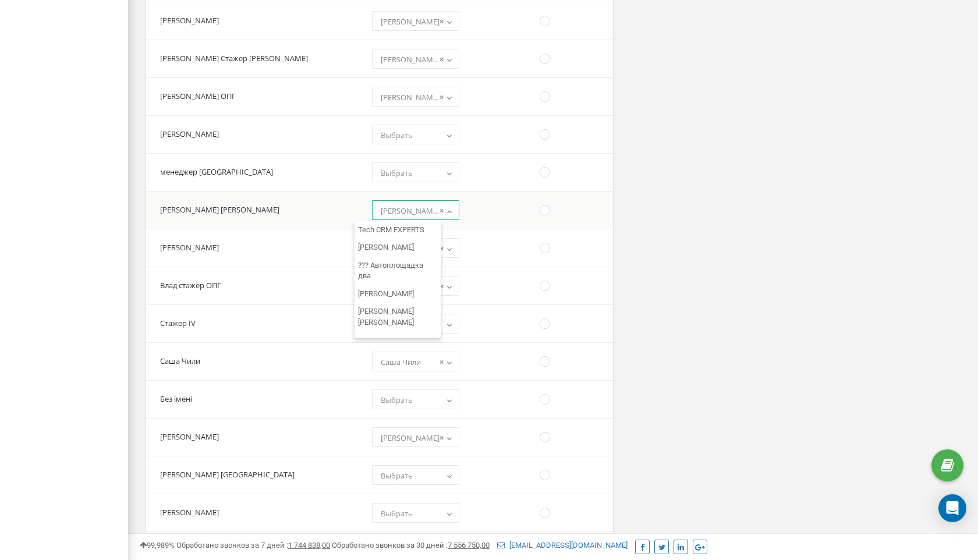 The image size is (978, 560). What do you see at coordinates (398, 271) in the screenshot?
I see `li: ??? Автоплощадка два` at bounding box center [398, 271].